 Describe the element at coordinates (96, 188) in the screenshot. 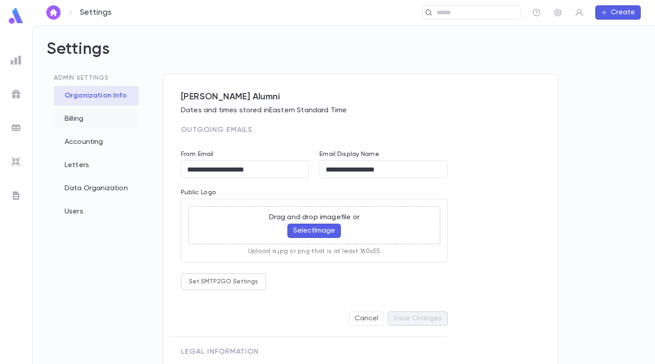

I see `div: Data Organization` at that location.